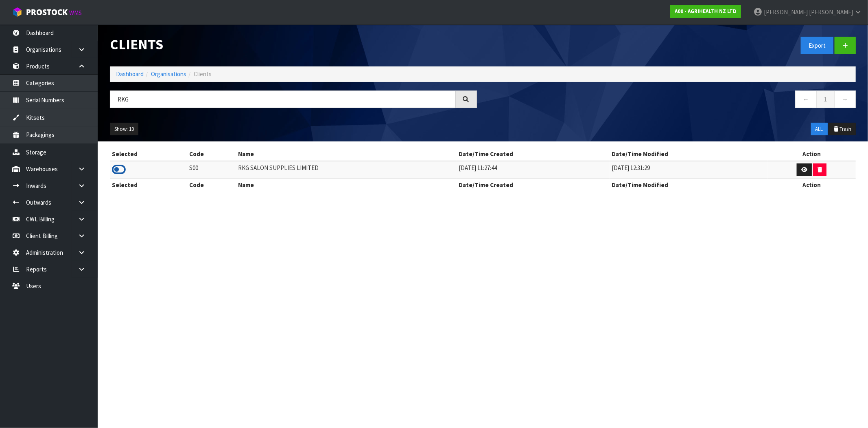 The height and width of the screenshot is (428, 868). What do you see at coordinates (672, 100) in the screenshot?
I see `nav: Page navigation` at bounding box center [672, 100].